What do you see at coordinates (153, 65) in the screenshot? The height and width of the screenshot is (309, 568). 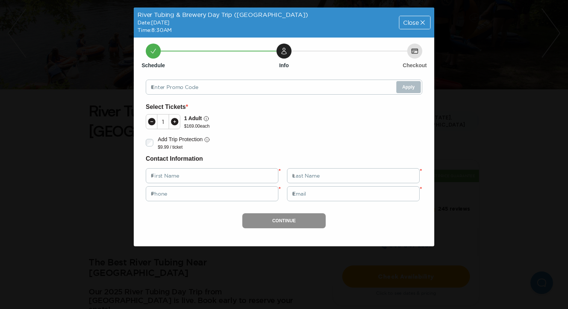 I see `h6: Schedule` at bounding box center [153, 65].